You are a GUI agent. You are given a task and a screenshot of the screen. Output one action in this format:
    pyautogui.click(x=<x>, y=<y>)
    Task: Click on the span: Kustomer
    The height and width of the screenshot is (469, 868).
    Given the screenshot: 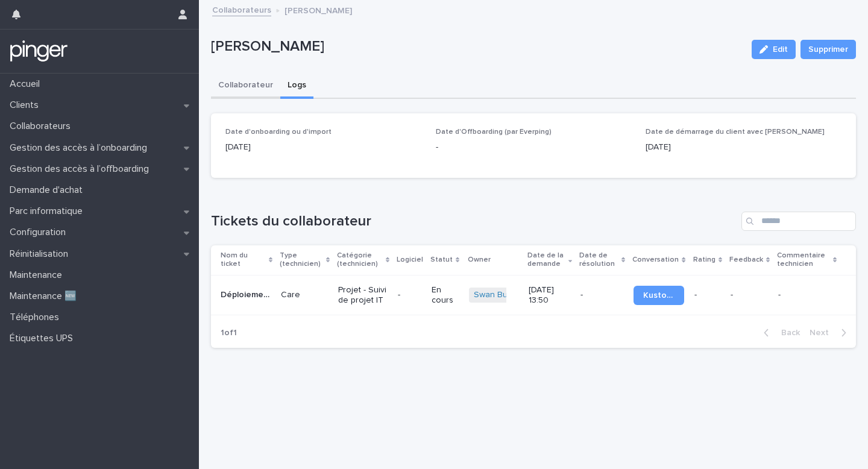 What is the action you would take?
    pyautogui.click(x=658, y=295)
    